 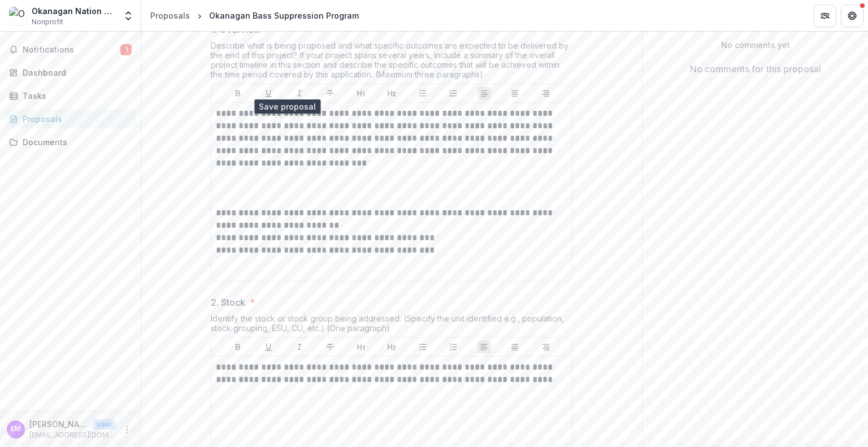 I want to click on div: Dashboard, so click(x=75, y=72).